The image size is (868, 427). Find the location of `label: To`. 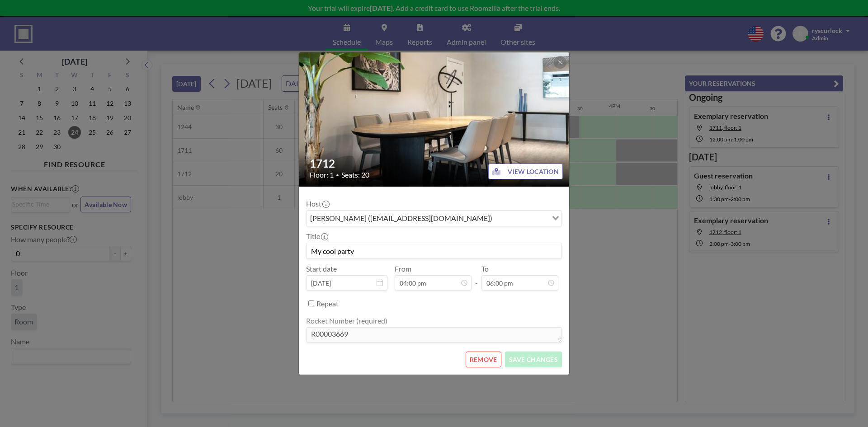

label: To is located at coordinates (485, 269).